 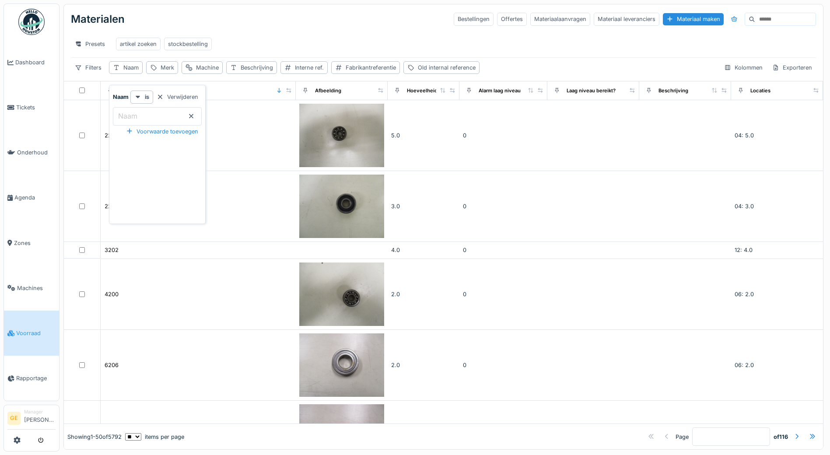 What do you see at coordinates (591, 91) in the screenshot?
I see `div: Laag niveau bereikt?` at bounding box center [591, 91].